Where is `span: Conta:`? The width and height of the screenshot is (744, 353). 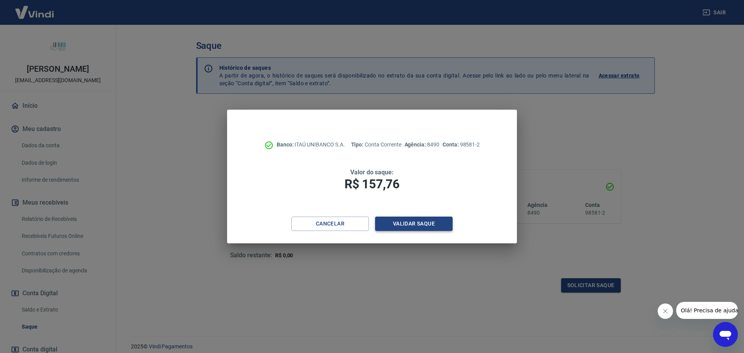 span: Conta: is located at coordinates (451, 145).